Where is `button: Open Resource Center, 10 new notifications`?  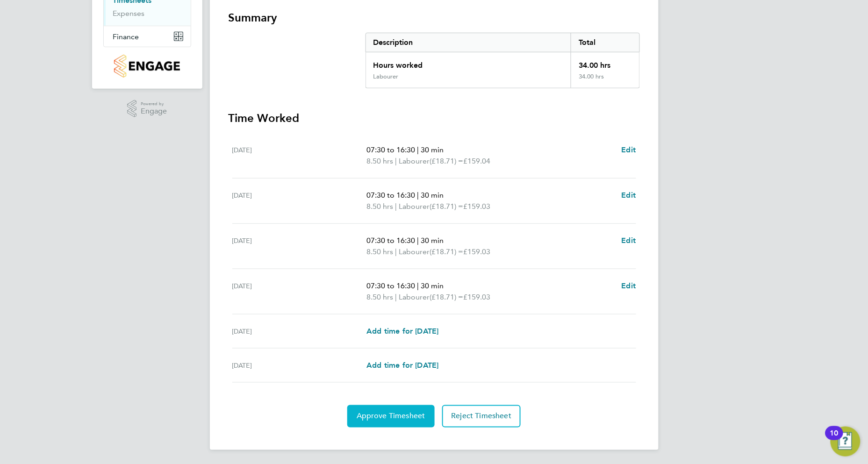
button: Open Resource Center, 10 new notifications is located at coordinates (845, 441).